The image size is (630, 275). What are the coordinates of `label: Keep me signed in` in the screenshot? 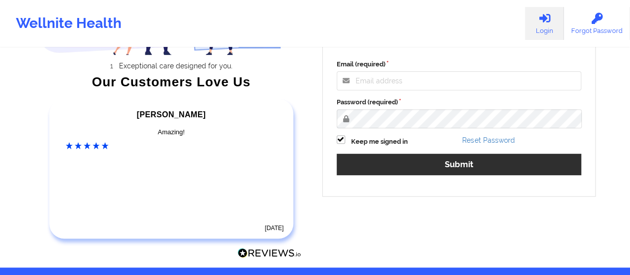 It's located at (380, 142).